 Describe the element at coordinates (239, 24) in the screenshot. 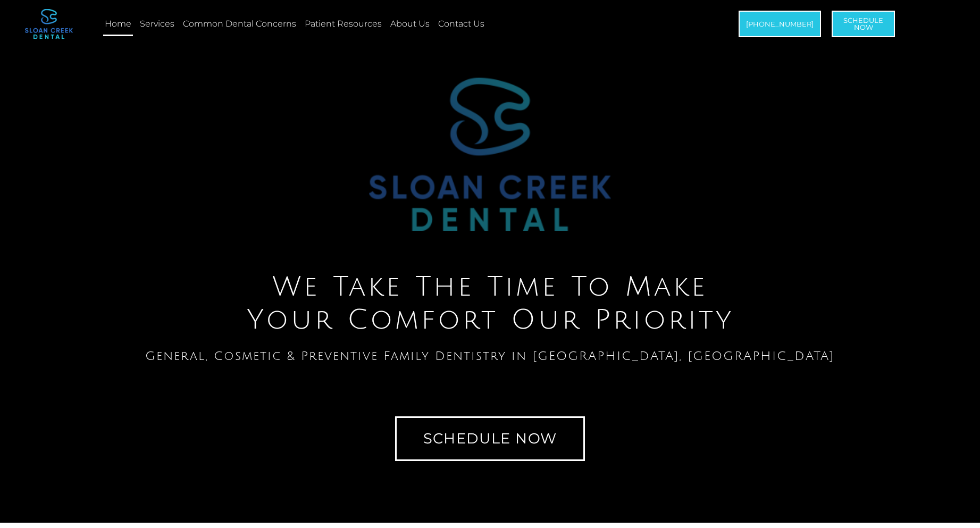

I see `a: Common Dental Concerns` at that location.